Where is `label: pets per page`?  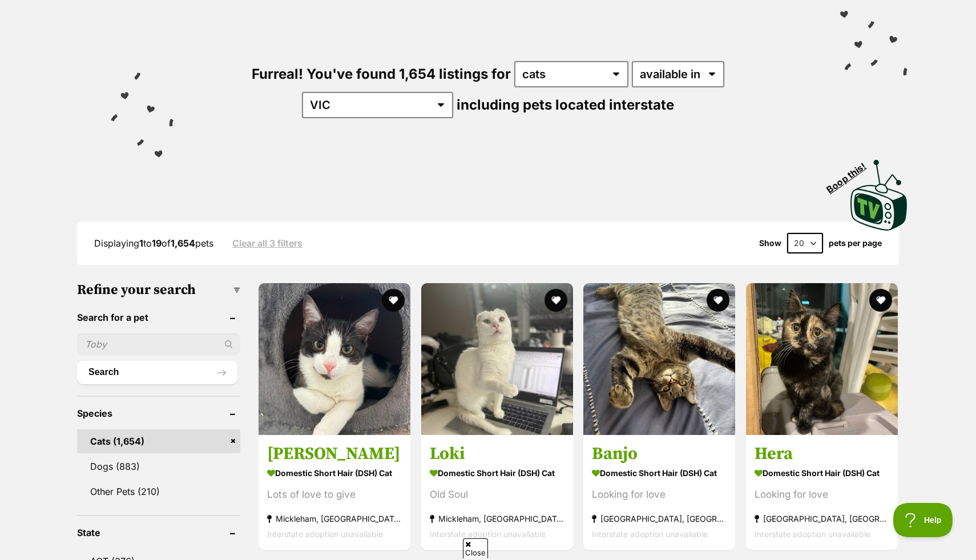 label: pets per page is located at coordinates (855, 243).